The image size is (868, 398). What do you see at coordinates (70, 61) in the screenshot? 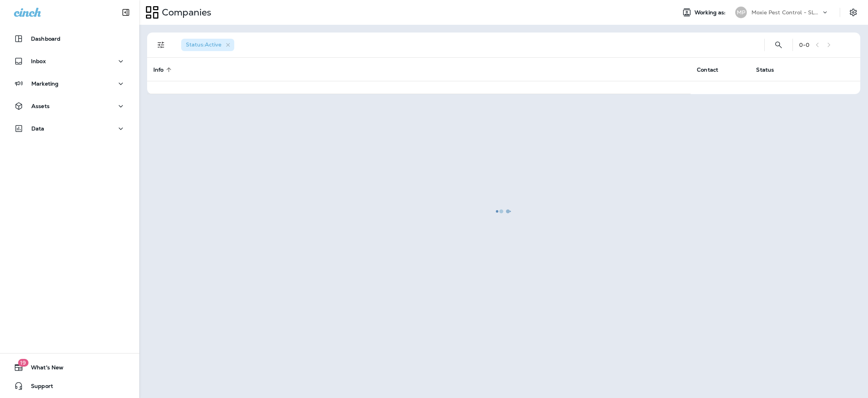
I see `button: Inbox` at bounding box center [70, 61].